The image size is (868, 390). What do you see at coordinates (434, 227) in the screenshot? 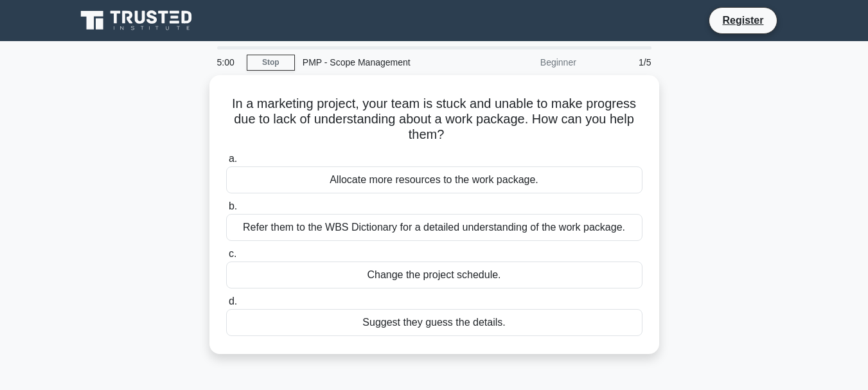
I see `div: Refer them to the WBS Dictionary for a detailed understanding of the work package.` at bounding box center [434, 227].